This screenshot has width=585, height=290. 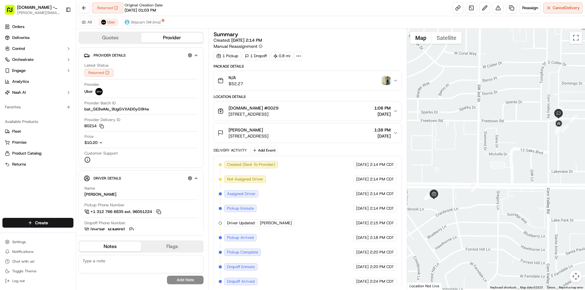 I want to click on button: Show street map, so click(x=421, y=38).